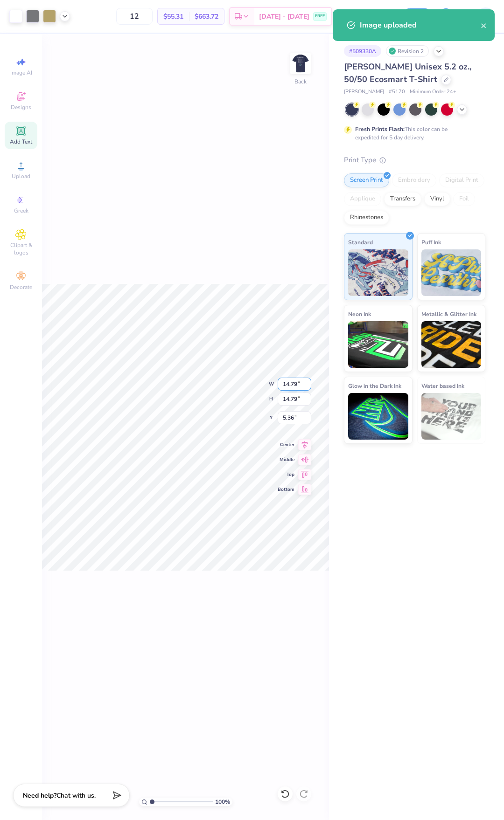  I want to click on span: 100 %, so click(222, 802).